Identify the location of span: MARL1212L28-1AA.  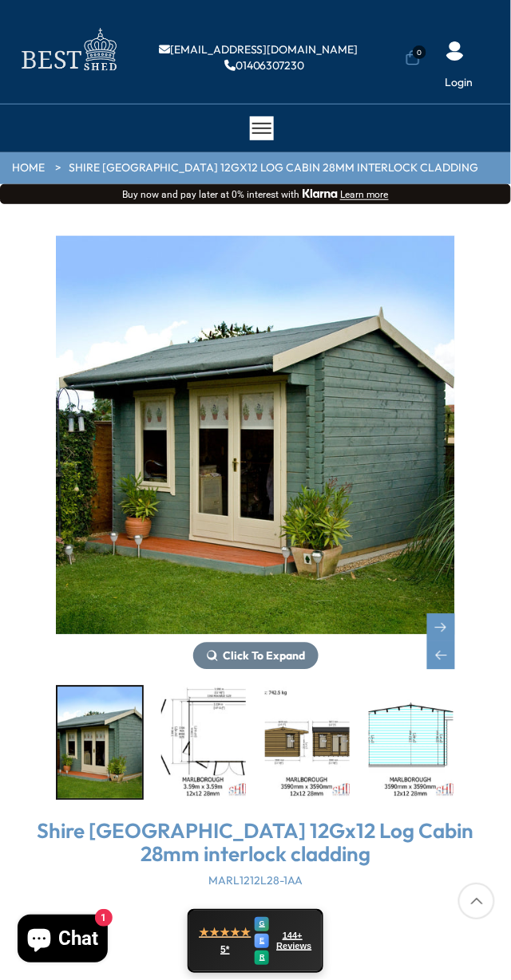
(256, 881).